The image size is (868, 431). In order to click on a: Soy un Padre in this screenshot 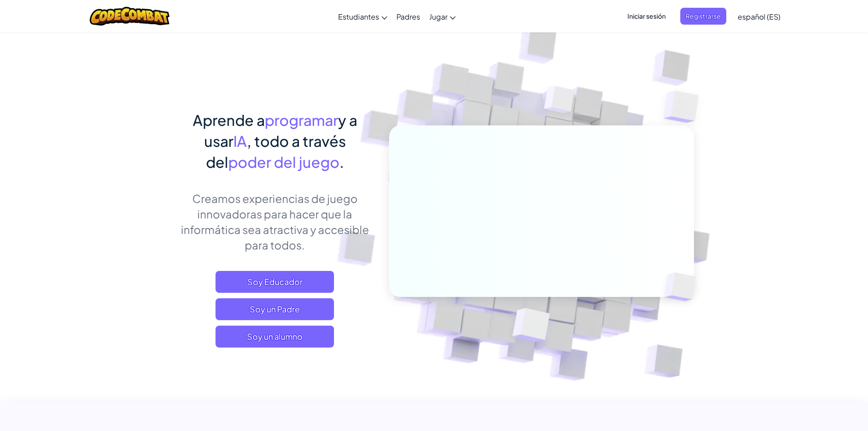, I will do `click(275, 309)`.